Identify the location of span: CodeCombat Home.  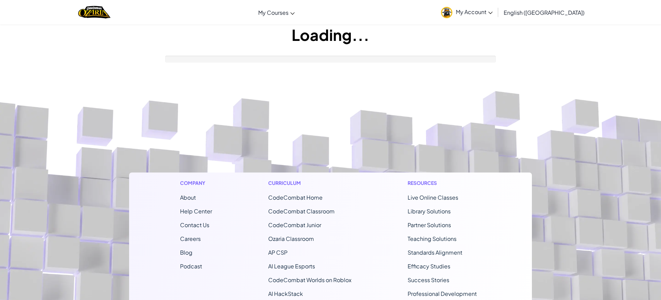
(295, 197).